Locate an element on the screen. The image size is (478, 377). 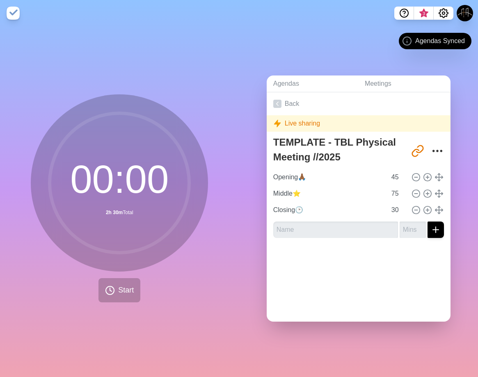
a: Agendas is located at coordinates (312, 84).